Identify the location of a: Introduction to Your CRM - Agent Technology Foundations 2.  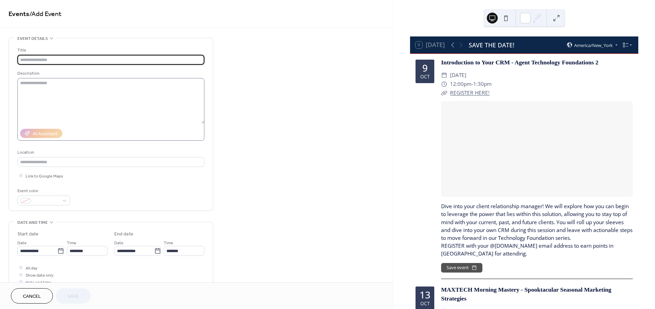
(520, 62).